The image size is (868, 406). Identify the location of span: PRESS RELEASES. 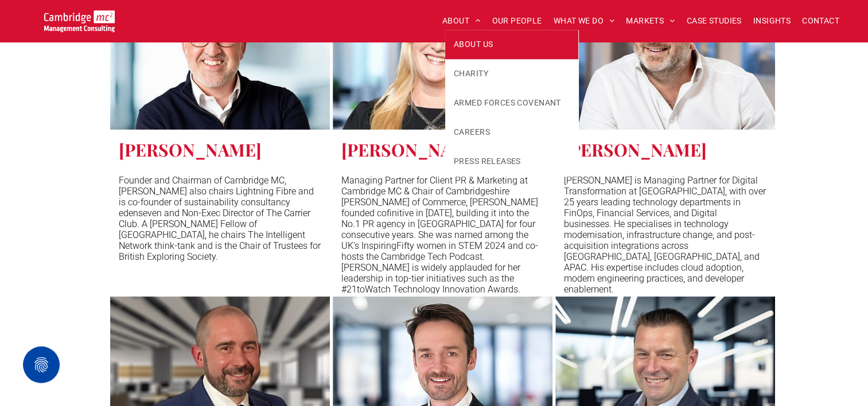
(487, 161).